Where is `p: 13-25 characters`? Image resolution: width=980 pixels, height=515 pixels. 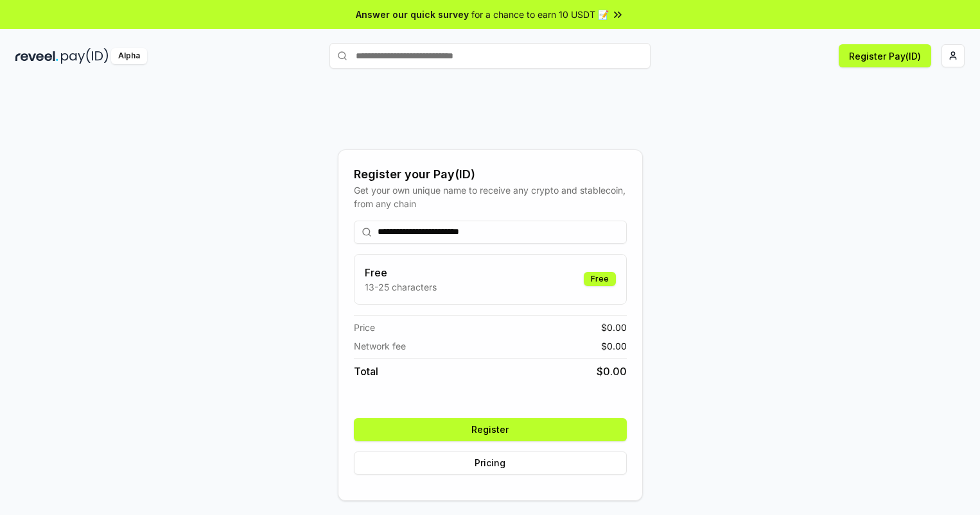 p: 13-25 characters is located at coordinates (401, 287).